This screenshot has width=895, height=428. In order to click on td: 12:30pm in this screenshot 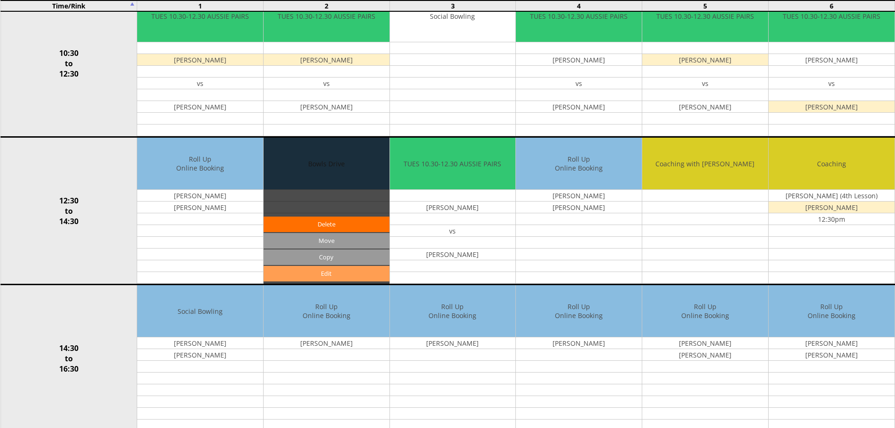, I will do `click(831, 219)`.